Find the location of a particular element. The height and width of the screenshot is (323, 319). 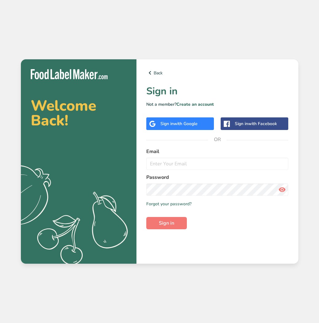

a: Create an account is located at coordinates (195, 104).